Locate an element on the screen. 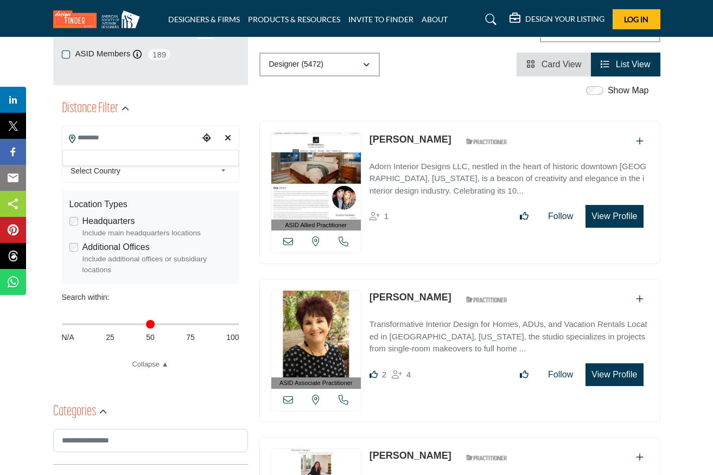 Image resolution: width=713 pixels, height=475 pixels. span: 2 is located at coordinates (384, 374).